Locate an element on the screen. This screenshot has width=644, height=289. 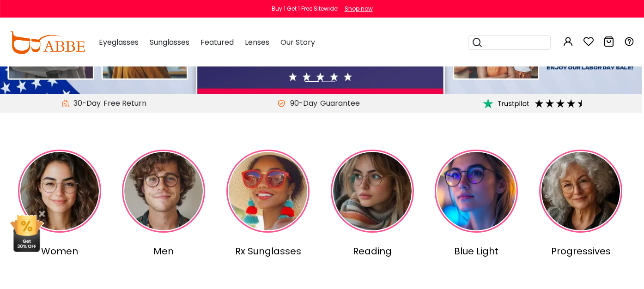
div: Rx Sunglasses is located at coordinates (268, 251).